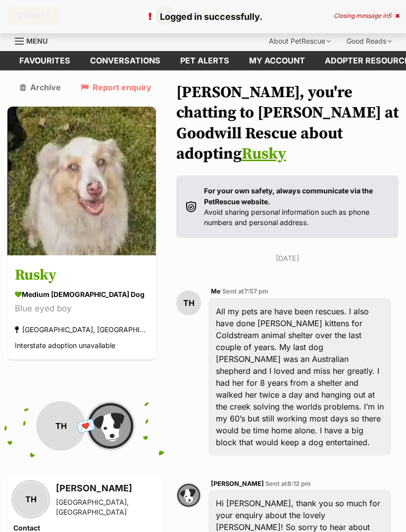 The image size is (406, 532). What do you see at coordinates (65, 345) in the screenshot?
I see `span: Interstate adoption unavailable` at bounding box center [65, 345].